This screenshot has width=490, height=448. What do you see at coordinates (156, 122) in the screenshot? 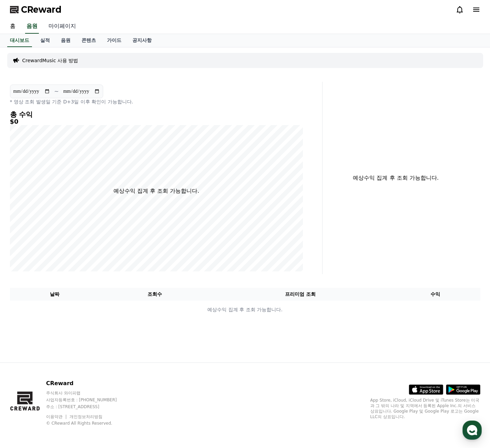
I see `h5: $0` at bounding box center [156, 122].